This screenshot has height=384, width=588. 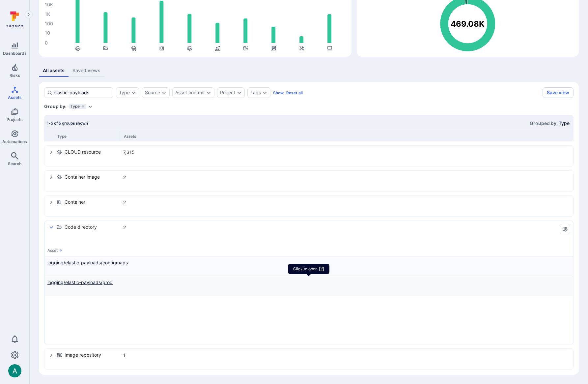 I want to click on span: Projects, so click(x=15, y=119).